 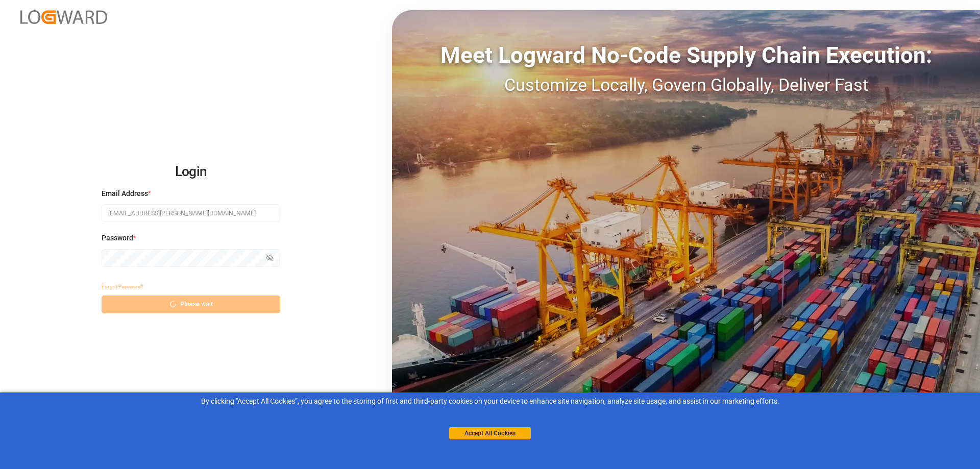 What do you see at coordinates (191, 213) in the screenshot?
I see `input: Enter your email` at bounding box center [191, 213].